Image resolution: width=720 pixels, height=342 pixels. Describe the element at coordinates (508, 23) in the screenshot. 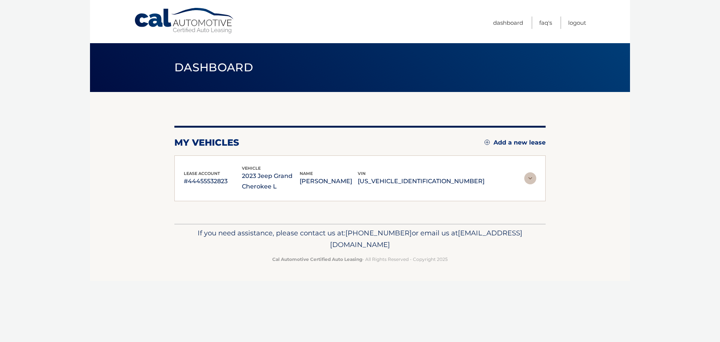

I see `a: Dashboard` at that location.